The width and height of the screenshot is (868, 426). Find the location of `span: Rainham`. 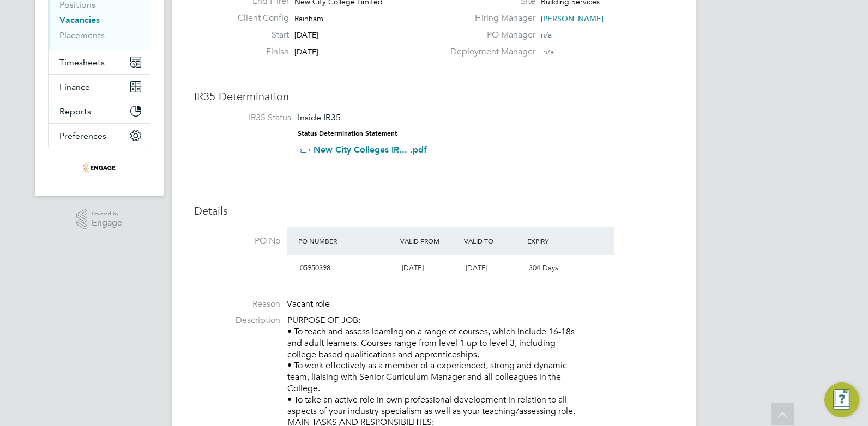

span: Rainham is located at coordinates (308, 18).